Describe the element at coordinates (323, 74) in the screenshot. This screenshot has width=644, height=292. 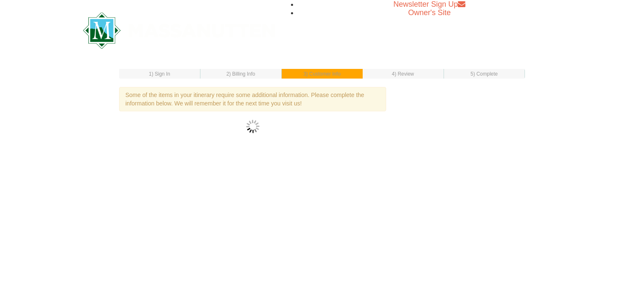
I see `span: ) Customer Info` at that location.